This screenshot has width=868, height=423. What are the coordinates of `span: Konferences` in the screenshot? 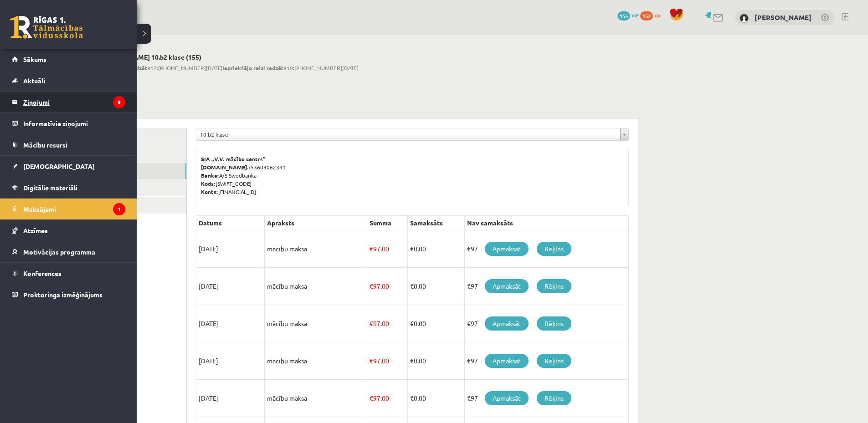 It's located at (42, 273).